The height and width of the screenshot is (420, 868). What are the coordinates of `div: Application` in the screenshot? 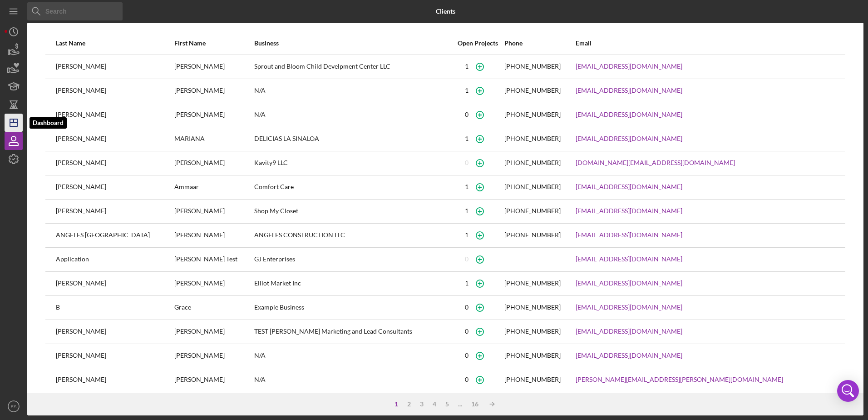 It's located at (114, 259).